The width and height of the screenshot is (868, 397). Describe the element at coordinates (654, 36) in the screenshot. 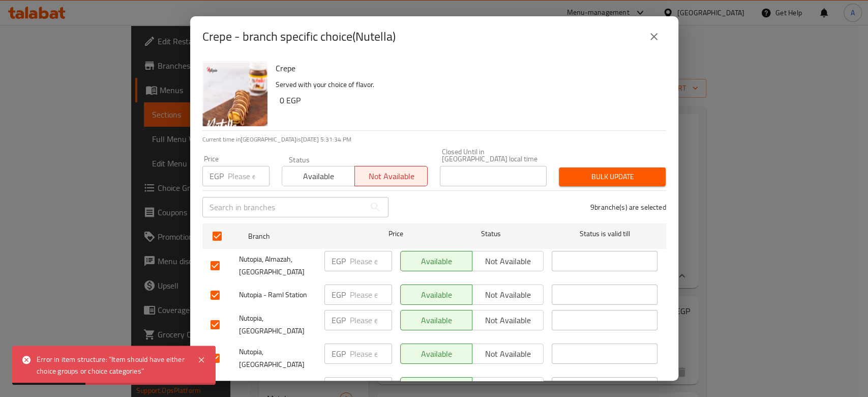

I see `button: close` at that location.